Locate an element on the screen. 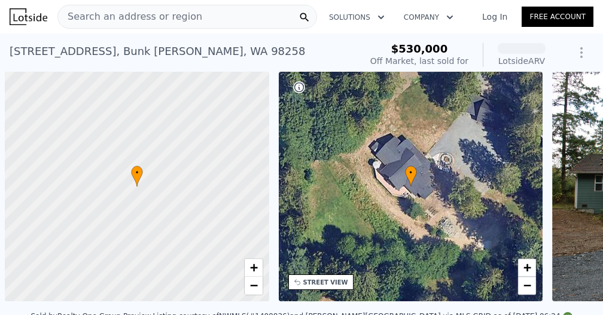  div: Lotside ARV is located at coordinates (521, 61).